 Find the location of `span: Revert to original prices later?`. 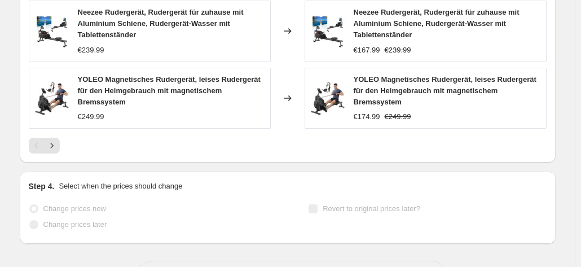

span: Revert to original prices later? is located at coordinates (371, 208).